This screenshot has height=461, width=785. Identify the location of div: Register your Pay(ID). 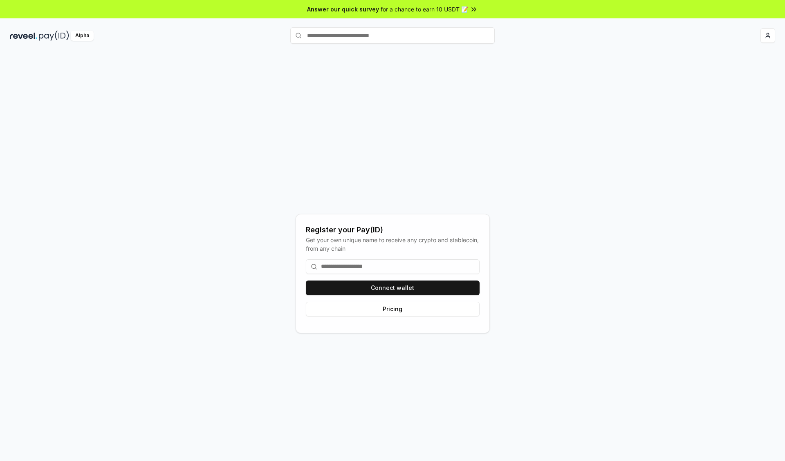
(392, 230).